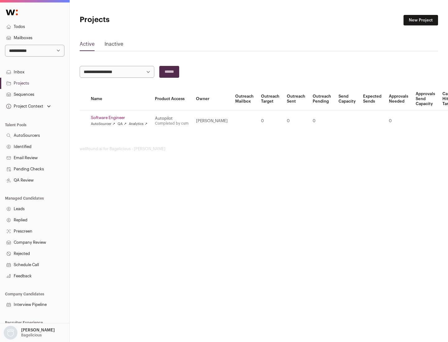 This screenshot has height=342, width=448. Describe the element at coordinates (172, 123) in the screenshot. I see `a: Completed by csm` at that location.